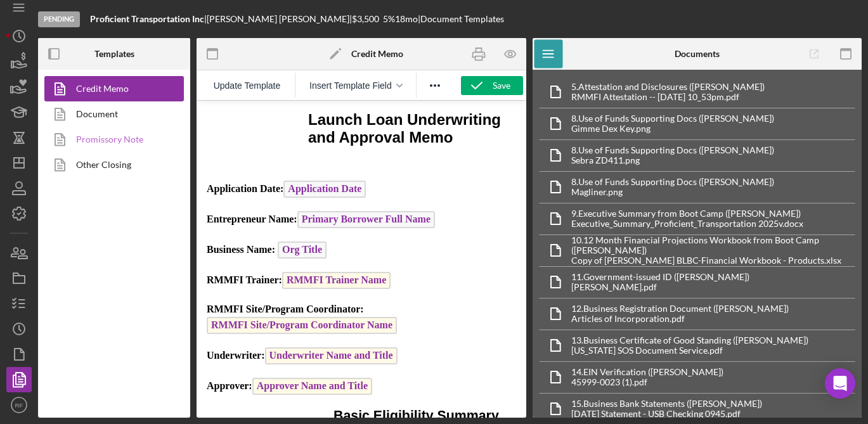 Image resolution: width=868 pixels, height=424 pixels. What do you see at coordinates (461, 19) in the screenshot?
I see `div: | Document Templates` at bounding box center [461, 19].